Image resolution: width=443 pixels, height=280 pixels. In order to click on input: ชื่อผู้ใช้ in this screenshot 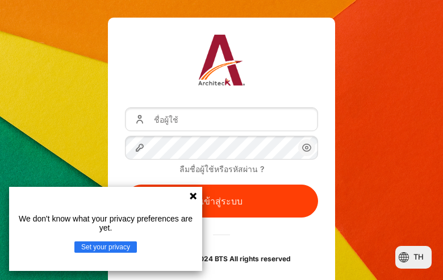, I will do `click(221, 119)`.